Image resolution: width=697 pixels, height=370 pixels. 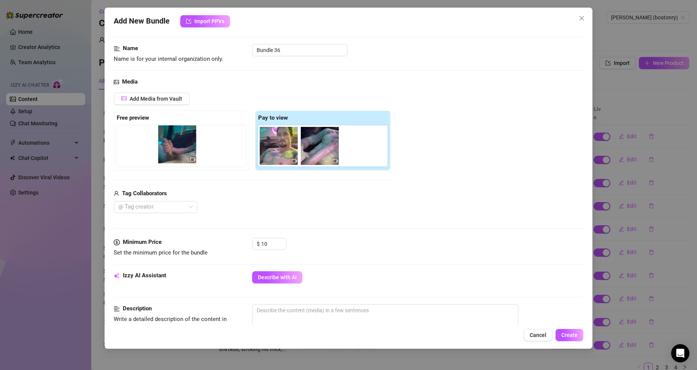 I want to click on strong: Pay to view, so click(x=273, y=118).